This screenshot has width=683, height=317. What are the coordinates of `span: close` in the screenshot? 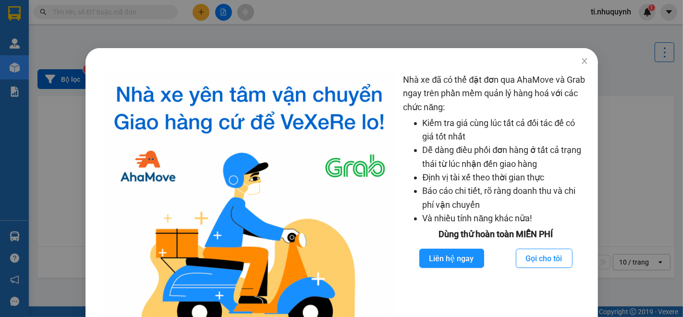 It's located at (584, 61).